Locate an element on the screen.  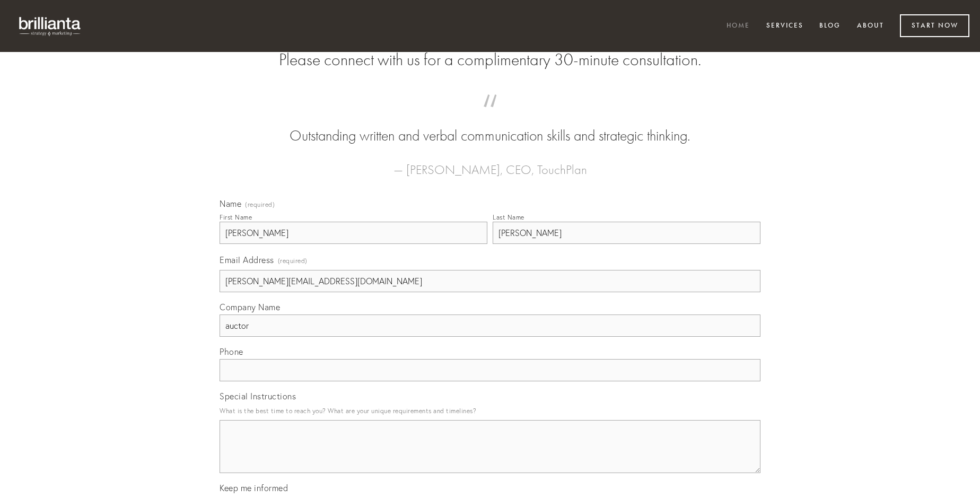
span: Email Address is located at coordinates (247, 260).